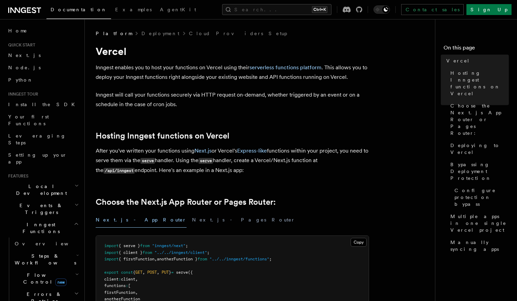 This screenshot has width=517, height=301. Describe the element at coordinates (232, 51) in the screenshot. I see `h1: Vercel` at that location.